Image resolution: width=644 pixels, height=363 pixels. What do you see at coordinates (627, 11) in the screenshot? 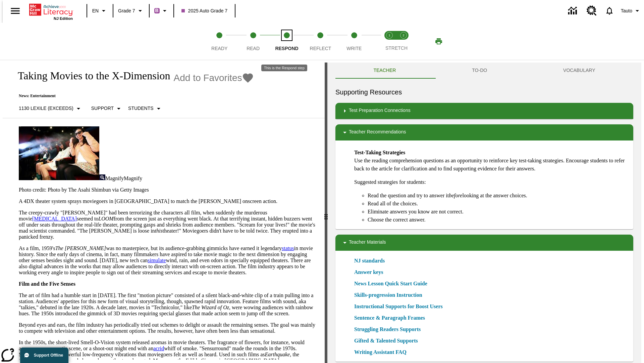
I see `span: Tauto` at bounding box center [627, 11].